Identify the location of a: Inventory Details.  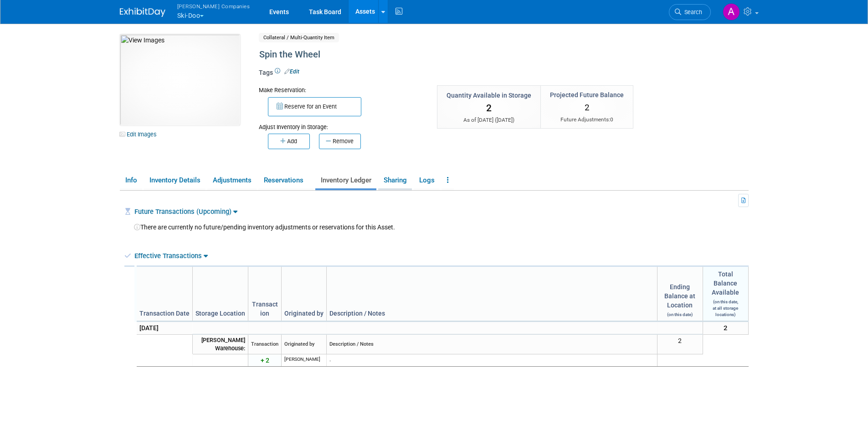
(174, 180).